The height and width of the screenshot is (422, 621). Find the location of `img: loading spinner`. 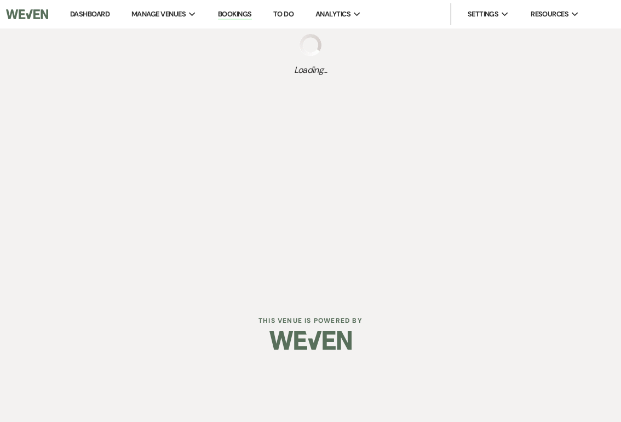

img: loading spinner is located at coordinates (310, 45).